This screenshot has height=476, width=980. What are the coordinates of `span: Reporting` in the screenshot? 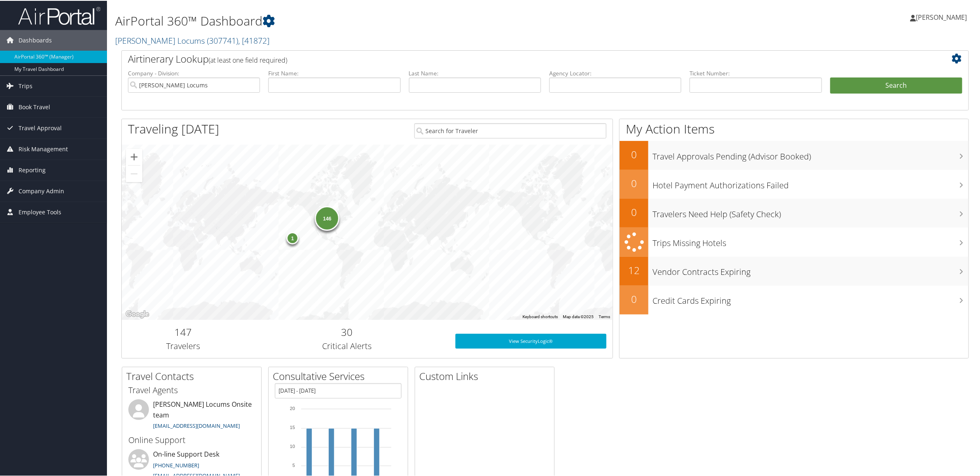 It's located at (32, 170).